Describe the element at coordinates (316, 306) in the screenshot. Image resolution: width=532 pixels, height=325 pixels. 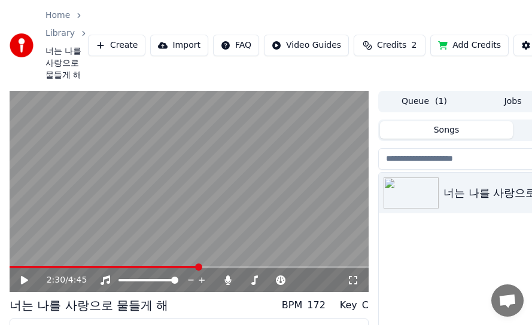
I see `div: 172` at that location.